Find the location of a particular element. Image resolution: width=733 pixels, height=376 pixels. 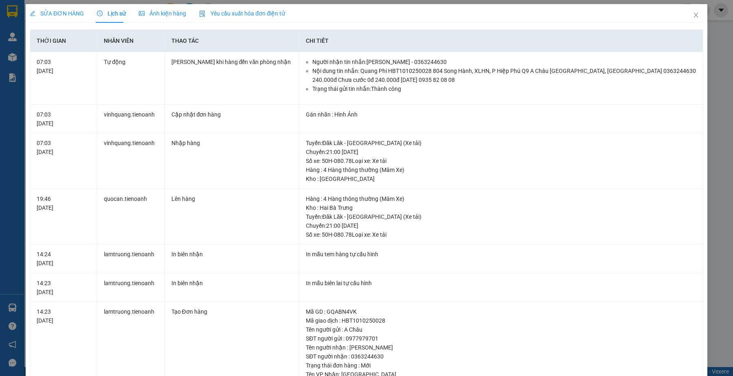

th: Chi tiết is located at coordinates (502, 41).